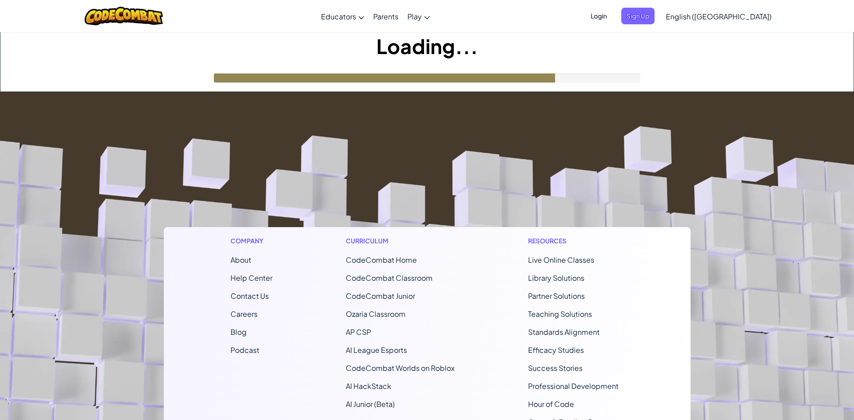 The image size is (854, 420). Describe the element at coordinates (638, 16) in the screenshot. I see `button: Sign Up` at that location.